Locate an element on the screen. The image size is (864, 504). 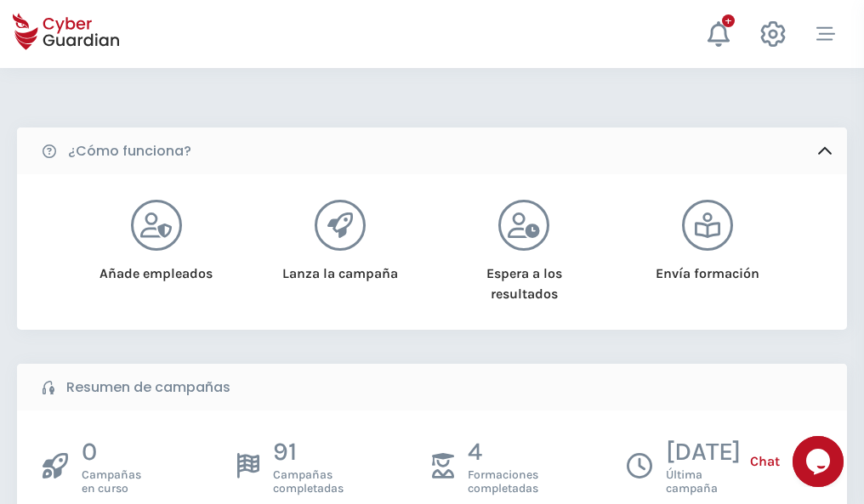
p: 4 is located at coordinates (503, 452).